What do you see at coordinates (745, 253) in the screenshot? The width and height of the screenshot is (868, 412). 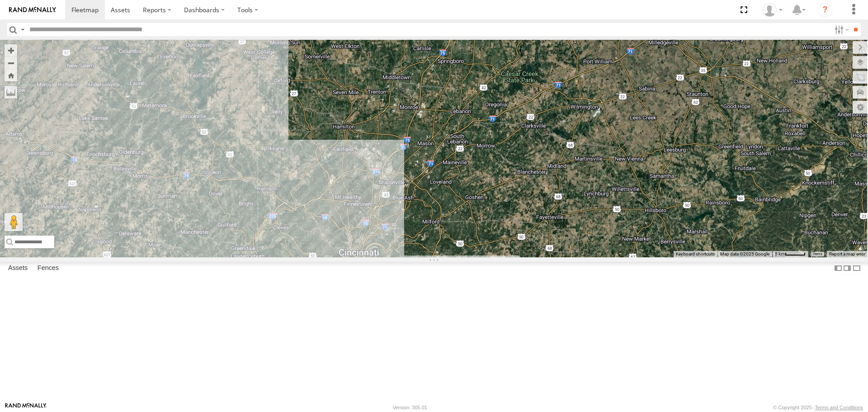 I see `span: Map data ©2025 Google` at bounding box center [745, 253].